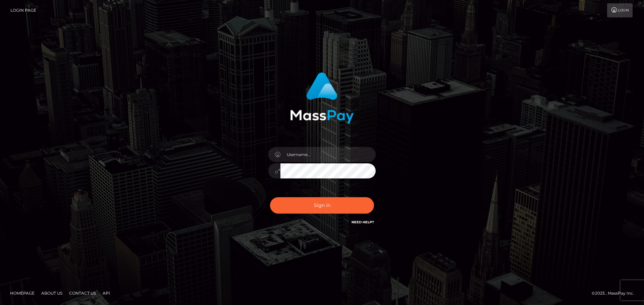  I want to click on a: Homepage, so click(22, 293).